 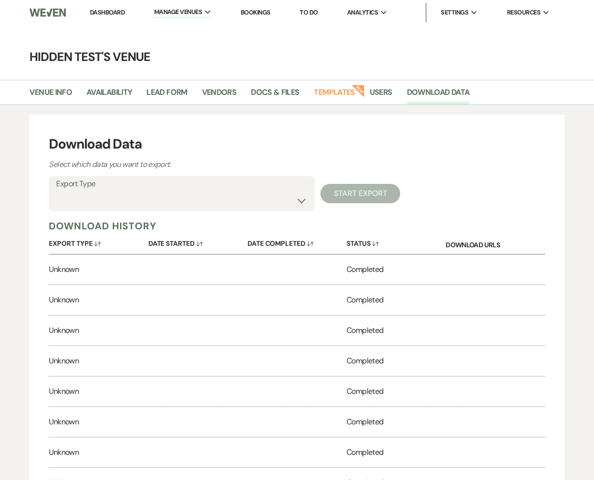 I want to click on a: Dashboard, so click(x=107, y=12).